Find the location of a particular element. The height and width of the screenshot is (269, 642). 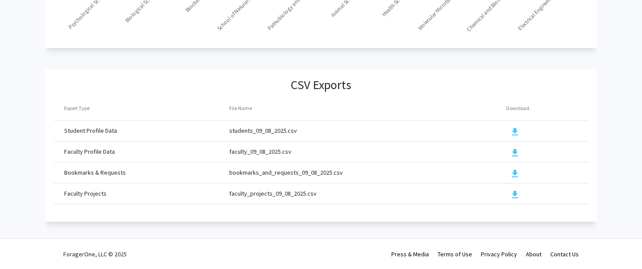

td: Student Profile Data is located at coordinates (141, 131).